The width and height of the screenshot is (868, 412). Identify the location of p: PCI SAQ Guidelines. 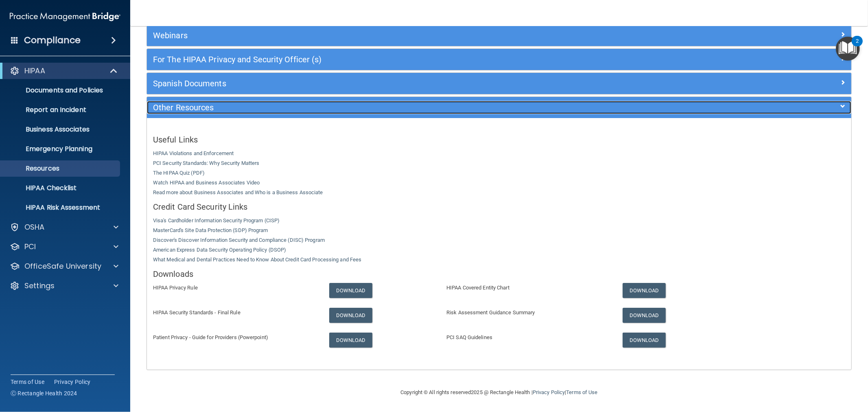
(528, 338).